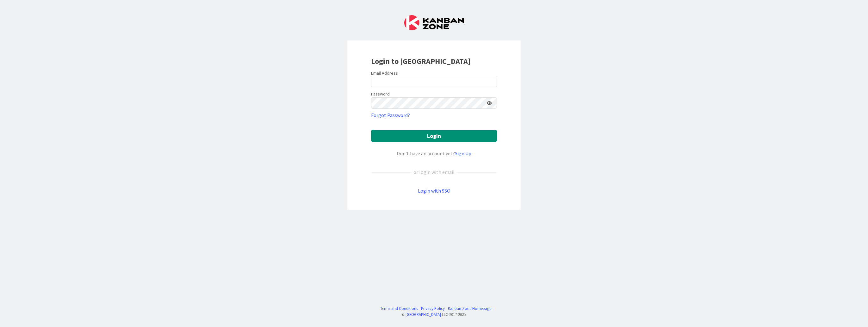 Image resolution: width=868 pixels, height=327 pixels. Describe the element at coordinates (434, 23) in the screenshot. I see `img: Kanban Zone` at that location.